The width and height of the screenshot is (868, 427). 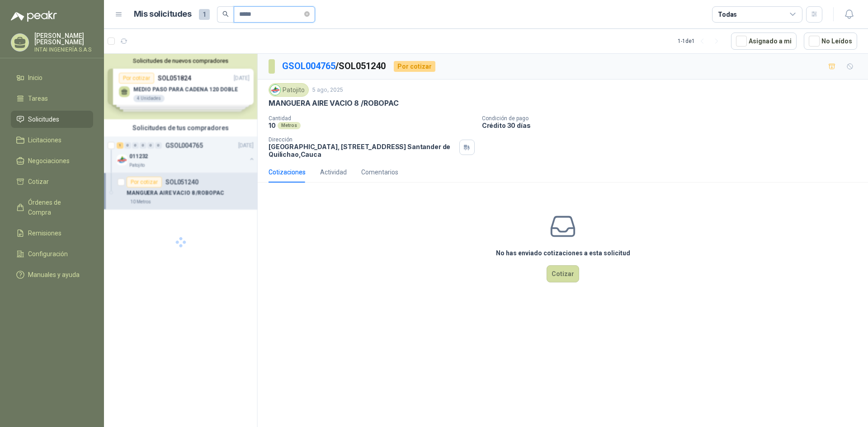 What do you see at coordinates (307, 14) in the screenshot?
I see `span: close-circle` at bounding box center [307, 14].